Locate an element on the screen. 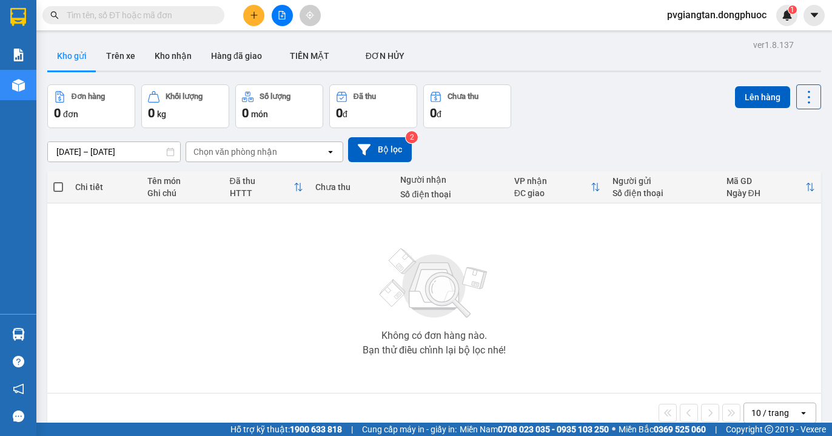 Image resolution: width=832 pixels, height=436 pixels. img: svg+xml;base64,PHN2ZyBjbGFzcz0ibGlzdC1wbHVnX19zdmciIHhtbG5zPSJodHRwOi8vd3d3LnczLm9yZy8yMDAwL3N2Zy... is located at coordinates (434, 283).